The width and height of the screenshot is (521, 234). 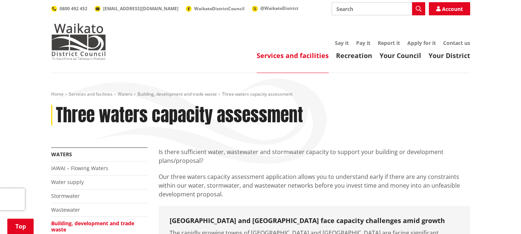 What do you see at coordinates (354, 56) in the screenshot?
I see `a: Recreation` at bounding box center [354, 56].